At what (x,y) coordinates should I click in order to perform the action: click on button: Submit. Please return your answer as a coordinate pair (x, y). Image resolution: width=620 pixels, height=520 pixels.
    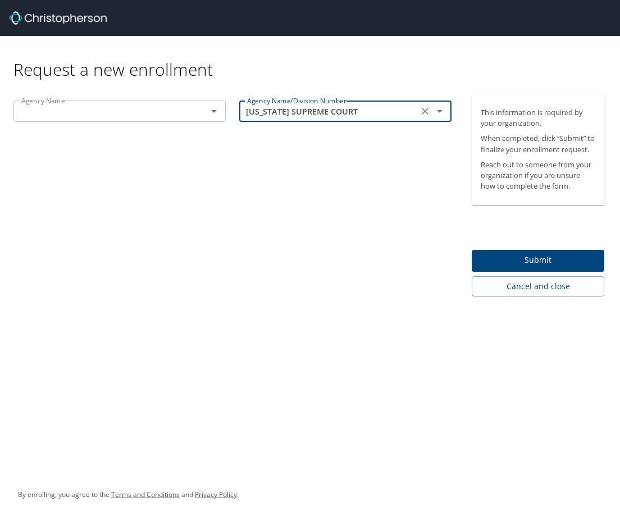
    Looking at the image, I should click on (538, 260).